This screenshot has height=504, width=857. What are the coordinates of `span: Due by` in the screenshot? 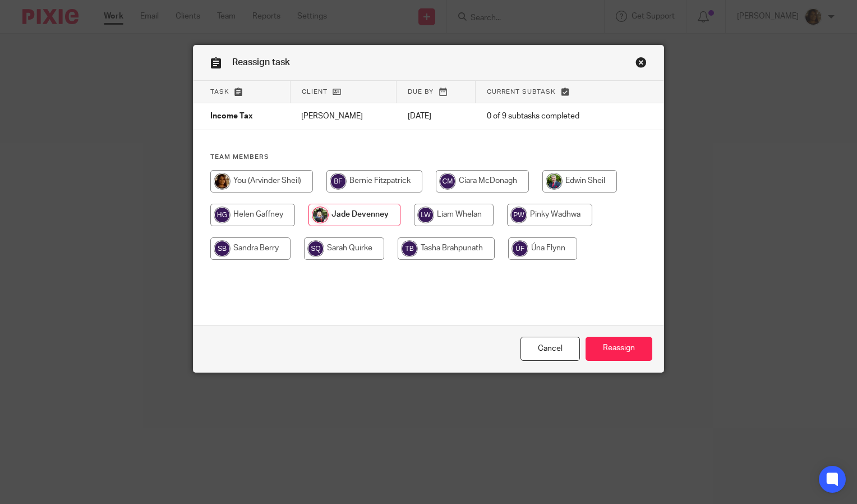 It's located at (421, 91).